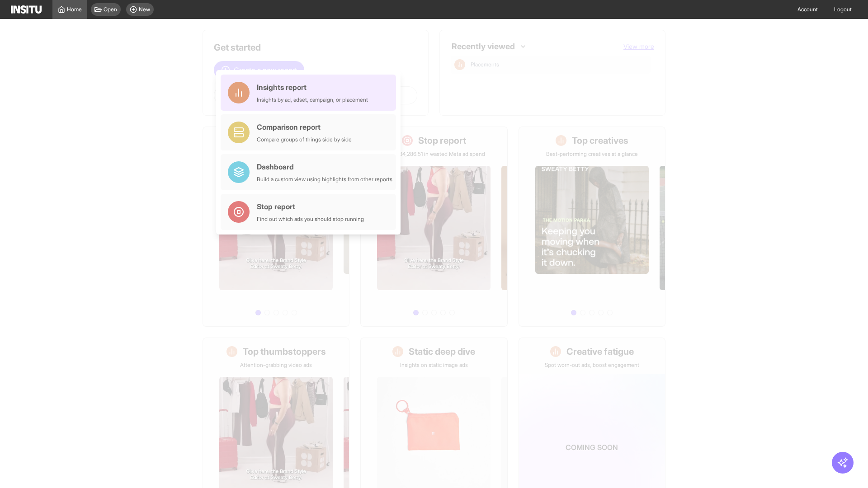 This screenshot has width=868, height=488. I want to click on span: New, so click(144, 10).